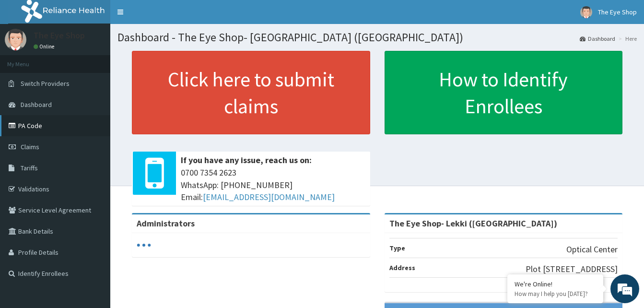 The image size is (644, 308). What do you see at coordinates (555, 293) in the screenshot?
I see `p: How may I help you today?` at bounding box center [555, 293].